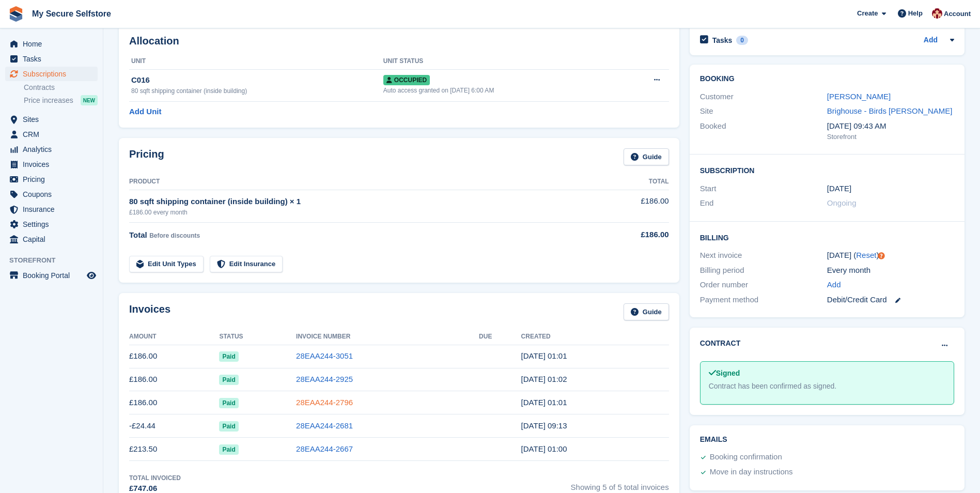 The height and width of the screenshot is (493, 980). What do you see at coordinates (827, 170) in the screenshot?
I see `h2: Subscription` at bounding box center [827, 170].